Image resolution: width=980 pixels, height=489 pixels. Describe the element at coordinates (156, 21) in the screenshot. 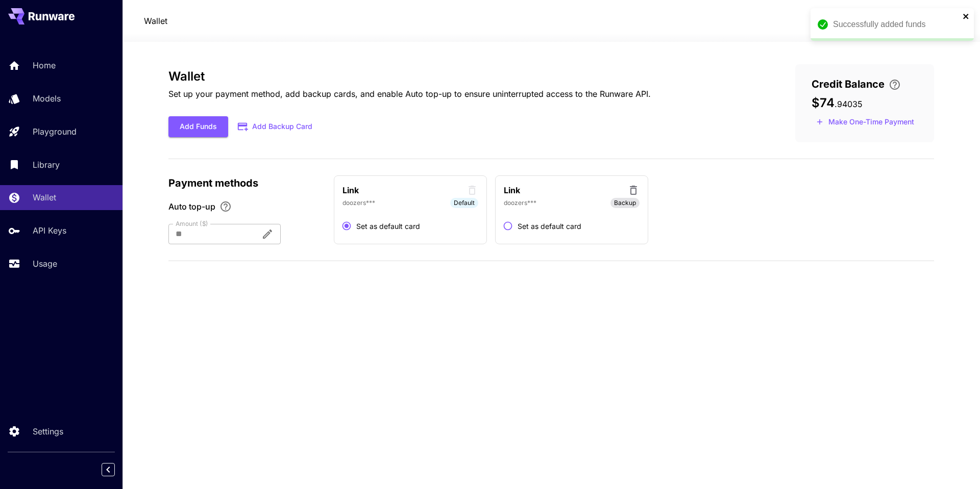

I see `nav: breadcrumb` at that location.